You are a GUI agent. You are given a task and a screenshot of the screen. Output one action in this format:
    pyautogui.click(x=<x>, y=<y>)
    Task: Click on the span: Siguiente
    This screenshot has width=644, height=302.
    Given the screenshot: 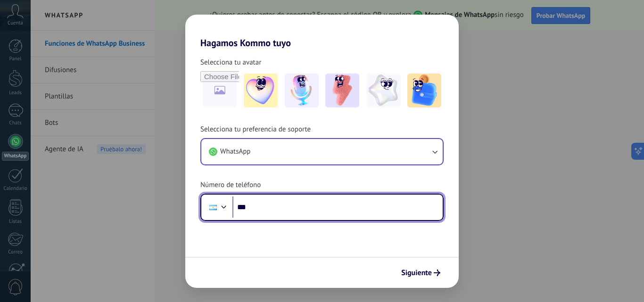 What is the action you would take?
    pyautogui.click(x=416, y=273)
    